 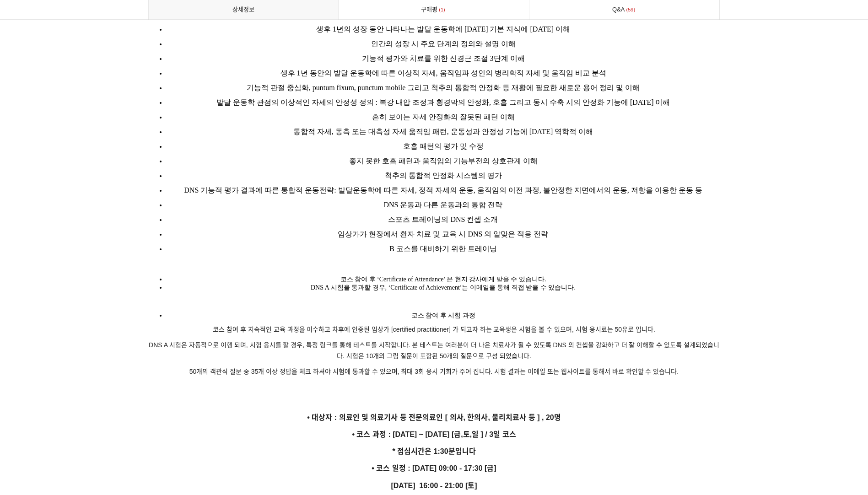 What do you see at coordinates (444, 146) in the screenshot?
I see `span: 호흡 패턴의 평가 및 수정` at bounding box center [444, 146].